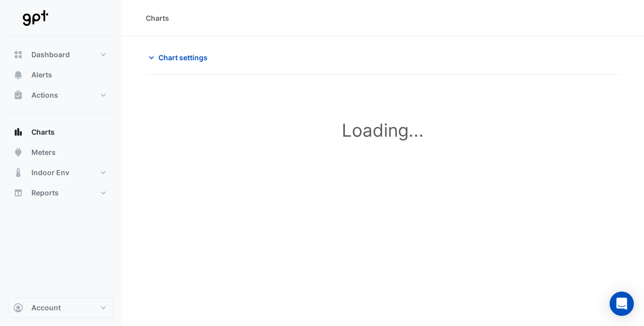 Image resolution: width=644 pixels, height=326 pixels. What do you see at coordinates (50, 55) in the screenshot?
I see `span: Dashboard` at bounding box center [50, 55].